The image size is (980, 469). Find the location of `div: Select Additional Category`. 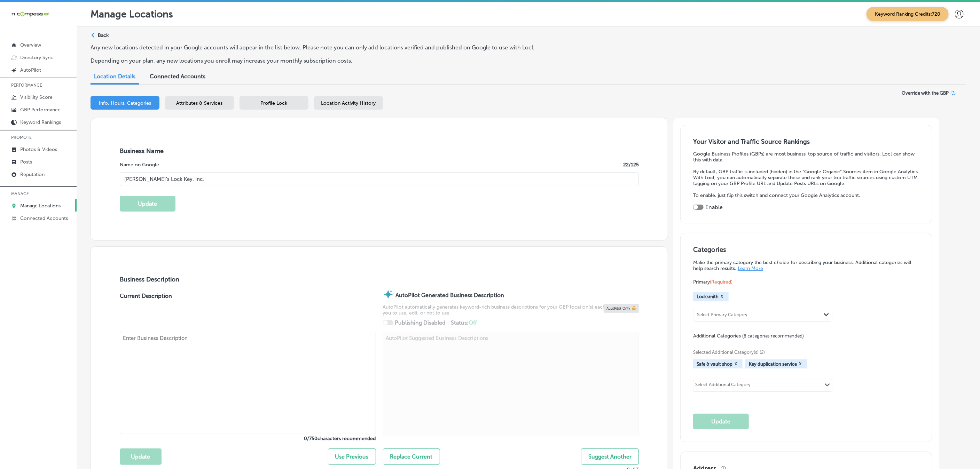

div: Select Additional Category is located at coordinates (722, 386).